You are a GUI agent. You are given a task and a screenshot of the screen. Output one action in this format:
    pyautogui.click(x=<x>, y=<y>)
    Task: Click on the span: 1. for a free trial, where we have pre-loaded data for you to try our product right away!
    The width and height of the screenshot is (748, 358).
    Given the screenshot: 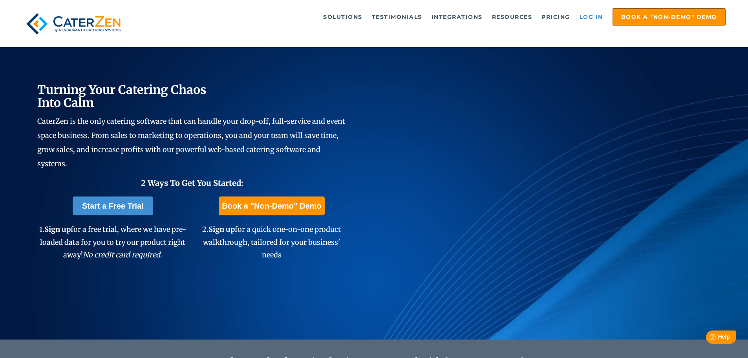 What is the action you would take?
    pyautogui.click(x=113, y=242)
    